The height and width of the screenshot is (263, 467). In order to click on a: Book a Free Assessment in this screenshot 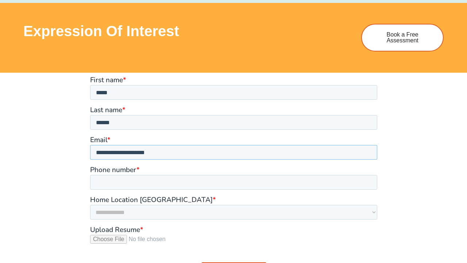, I will do `click(403, 38)`.